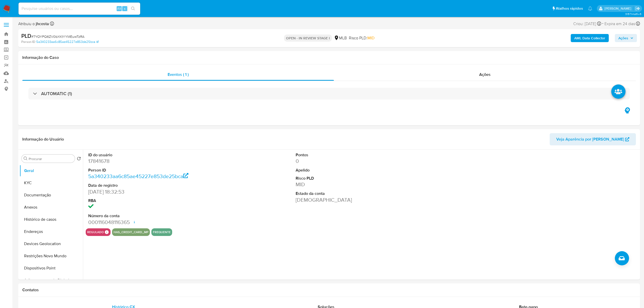 The height and width of the screenshot is (308, 644). I want to click on button: Geral, so click(51, 171).